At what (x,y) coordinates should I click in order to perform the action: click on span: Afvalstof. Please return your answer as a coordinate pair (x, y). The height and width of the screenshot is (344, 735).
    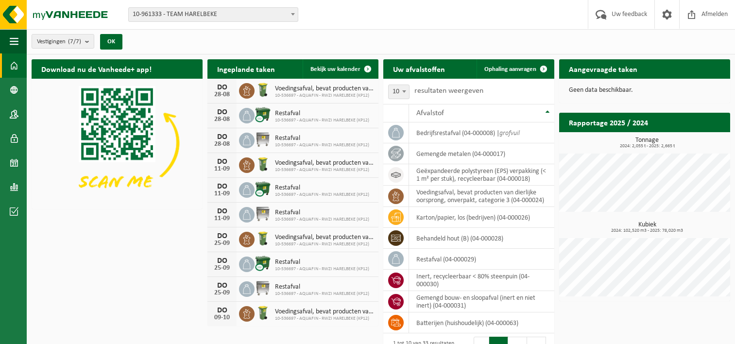
    Looking at the image, I should click on (430, 113).